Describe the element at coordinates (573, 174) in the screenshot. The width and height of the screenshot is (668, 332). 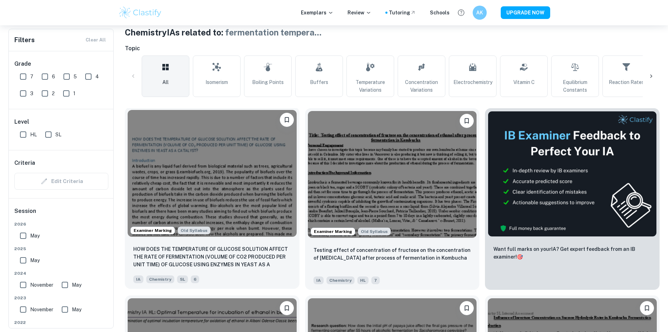
I see `img: Thumbnail` at that location.